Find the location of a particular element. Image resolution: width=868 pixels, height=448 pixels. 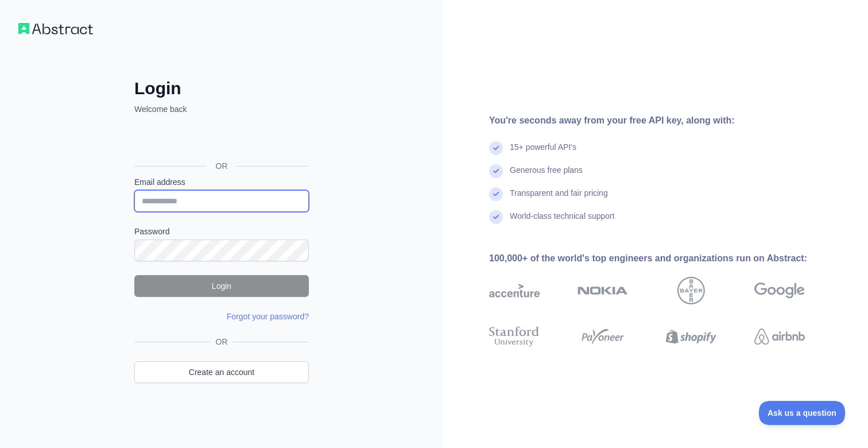

label: Password is located at coordinates (221, 231).